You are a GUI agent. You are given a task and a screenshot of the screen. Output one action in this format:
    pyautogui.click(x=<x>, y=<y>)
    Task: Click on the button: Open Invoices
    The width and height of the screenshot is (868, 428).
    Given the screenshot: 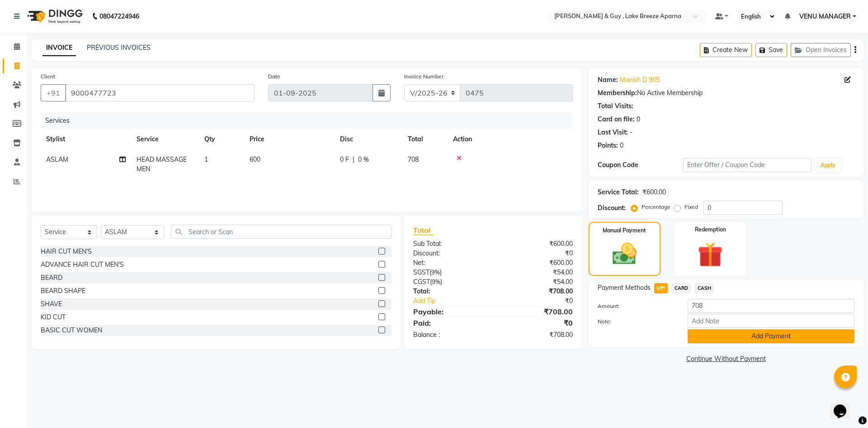 What is the action you would take?
    pyautogui.click(x=820, y=50)
    